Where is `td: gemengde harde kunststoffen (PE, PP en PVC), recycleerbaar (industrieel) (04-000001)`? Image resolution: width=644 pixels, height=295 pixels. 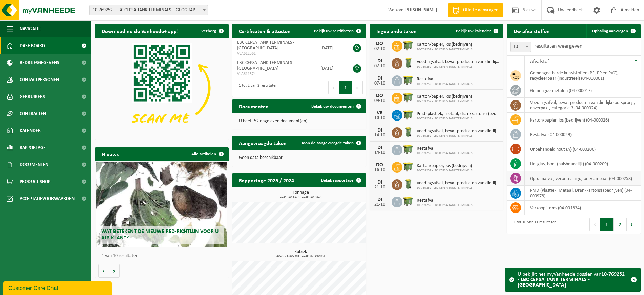 td: gemengde harde kunststoffen (PE, PP en PVC), recycleerbaar (industrieel) (04-000001) is located at coordinates (583, 76).